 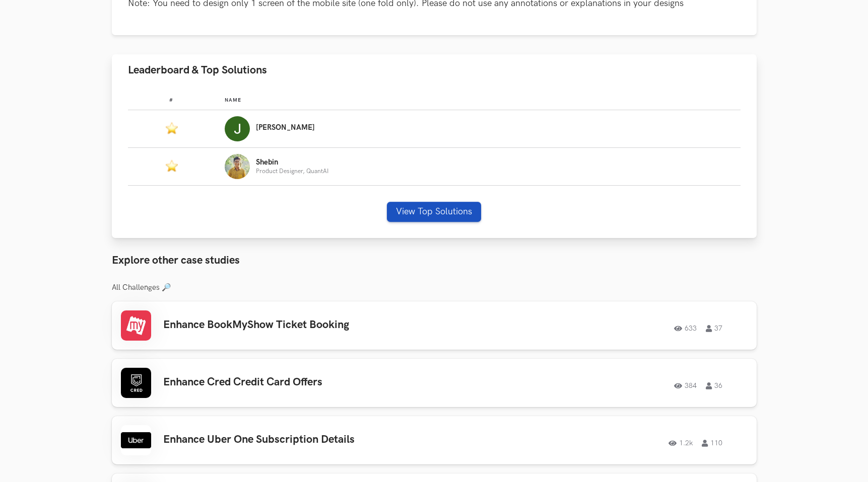 I want to click on a: Enhance Uber One Subscription Details1.2k110, so click(x=434, y=440).